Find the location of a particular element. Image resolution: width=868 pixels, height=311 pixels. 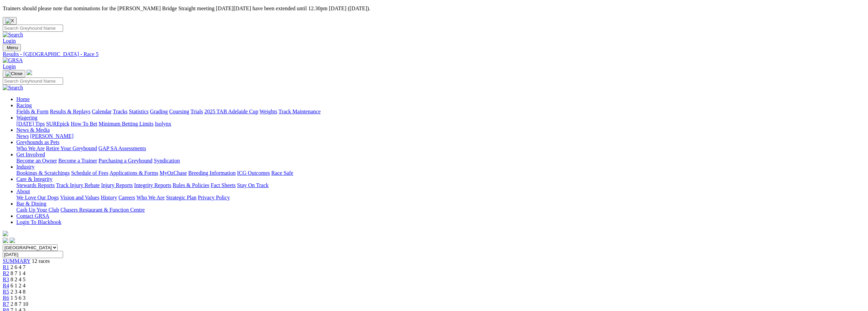

a: Retire Your Greyhound is located at coordinates (71, 148).